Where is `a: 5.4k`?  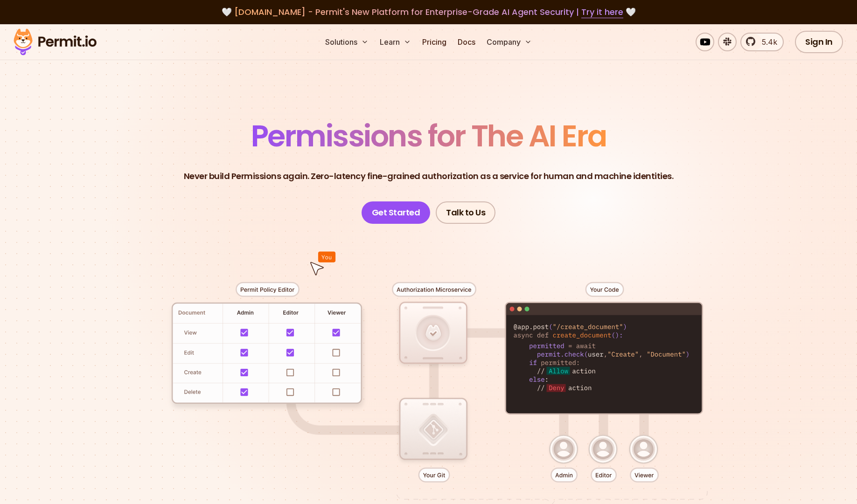
a: 5.4k is located at coordinates (762, 42).